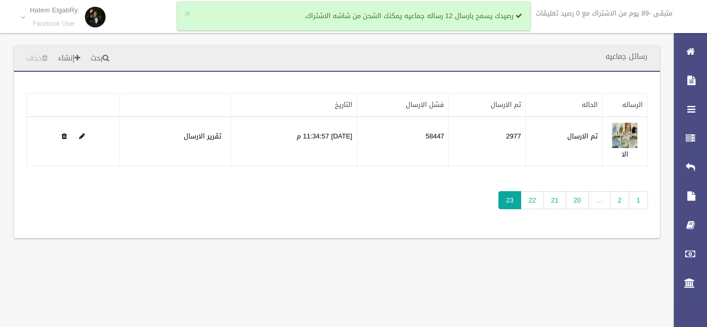 This screenshot has width=707, height=327. I want to click on div: رصيدك يسمح بارسال 12 رساله جماعيه يمكنك الشحن من شاشه الاشتراك., so click(353, 16).